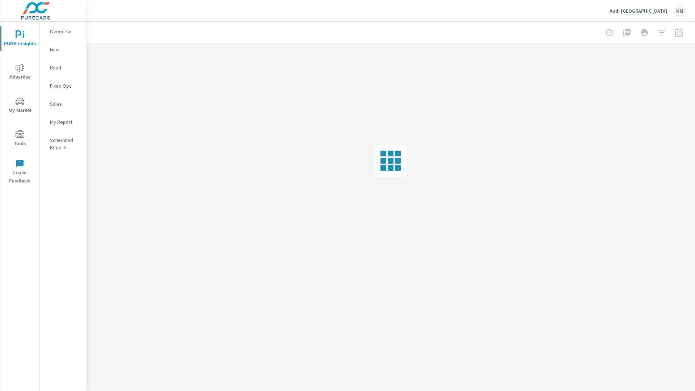 The image size is (695, 391). What do you see at coordinates (20, 39) in the screenshot?
I see `span: PURE Insights` at bounding box center [20, 39].